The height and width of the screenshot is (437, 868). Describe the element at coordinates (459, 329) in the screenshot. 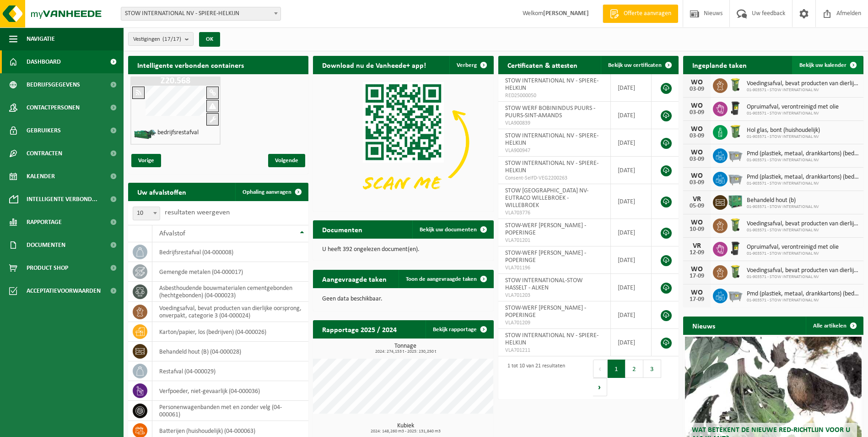

I see `a: Bekijk rapportage` at that location.